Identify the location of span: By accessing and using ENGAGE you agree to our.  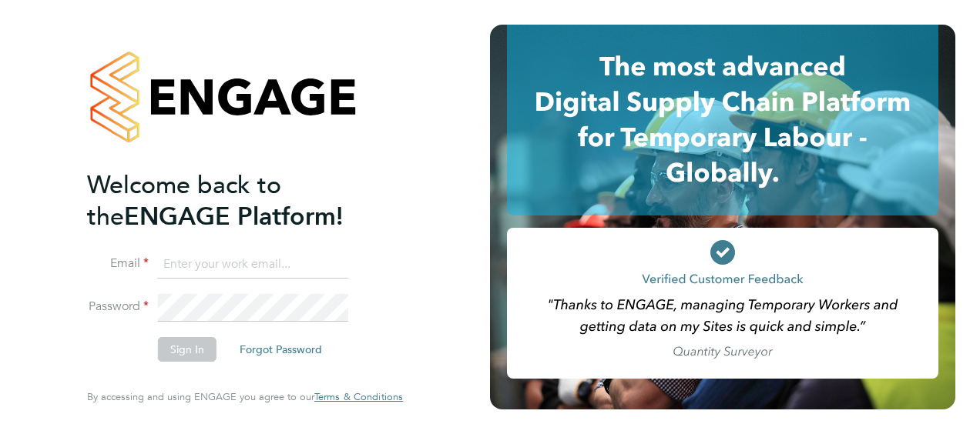
(245, 396).